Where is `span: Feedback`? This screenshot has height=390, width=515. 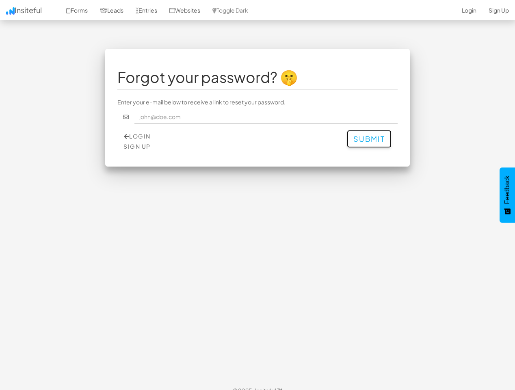 span: Feedback is located at coordinates (507, 190).